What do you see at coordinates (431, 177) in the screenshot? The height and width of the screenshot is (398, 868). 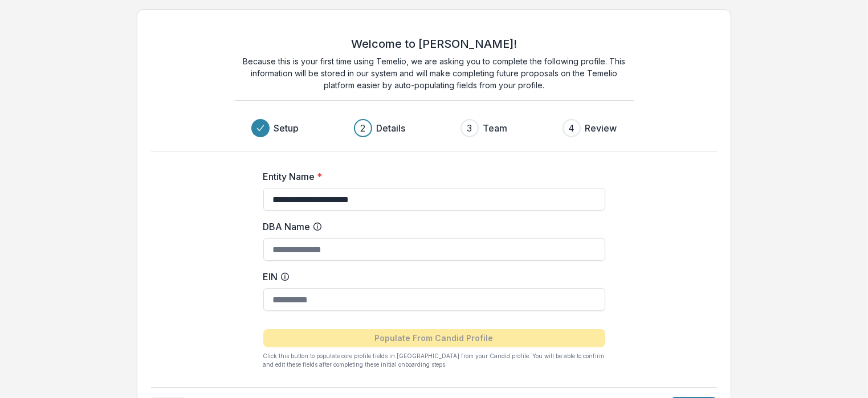 I see `label: Entity Name` at bounding box center [431, 177].